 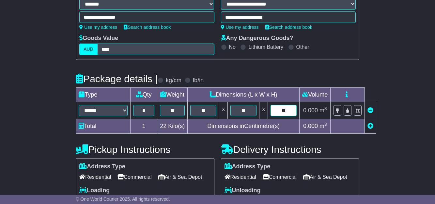 I want to click on label: Lithium Battery, so click(x=266, y=47).